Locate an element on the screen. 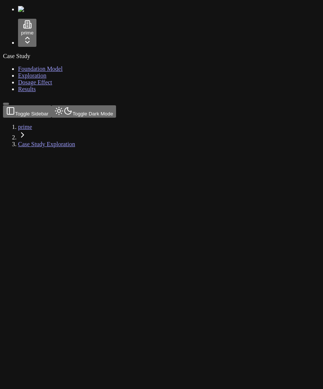 The width and height of the screenshot is (323, 389). a: Results is located at coordinates (27, 89).